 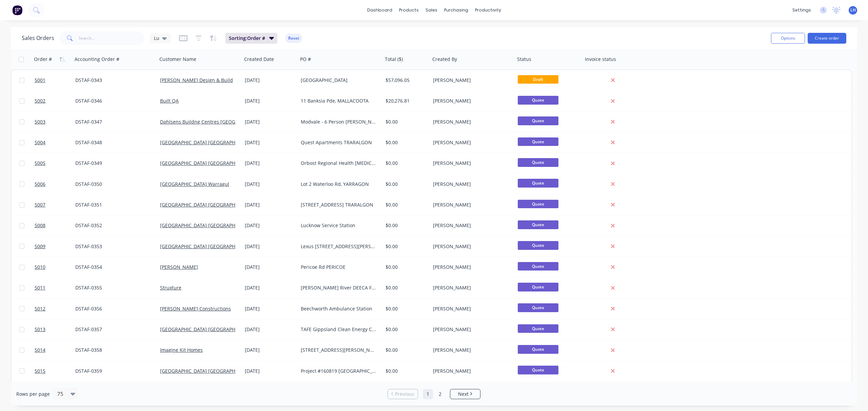 I want to click on div: Invoice status, so click(x=601, y=60).